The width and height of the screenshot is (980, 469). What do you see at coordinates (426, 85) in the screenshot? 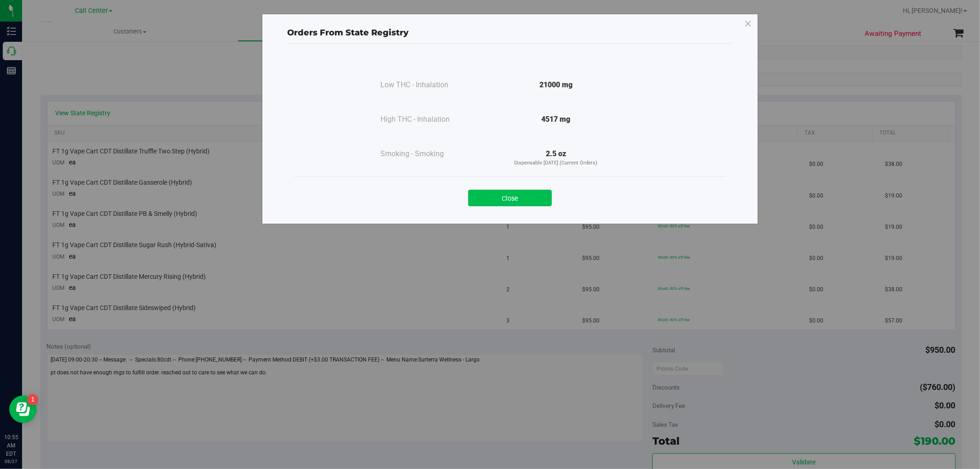
I see `div: Low THC - Inhalation` at bounding box center [426, 85].